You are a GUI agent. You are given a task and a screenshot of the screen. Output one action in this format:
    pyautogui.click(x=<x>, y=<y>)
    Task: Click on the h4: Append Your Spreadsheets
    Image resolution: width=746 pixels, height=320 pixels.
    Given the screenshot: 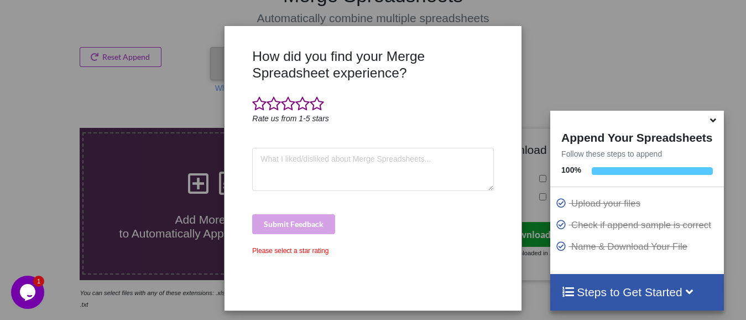 What is the action you would take?
    pyautogui.click(x=636, y=136)
    